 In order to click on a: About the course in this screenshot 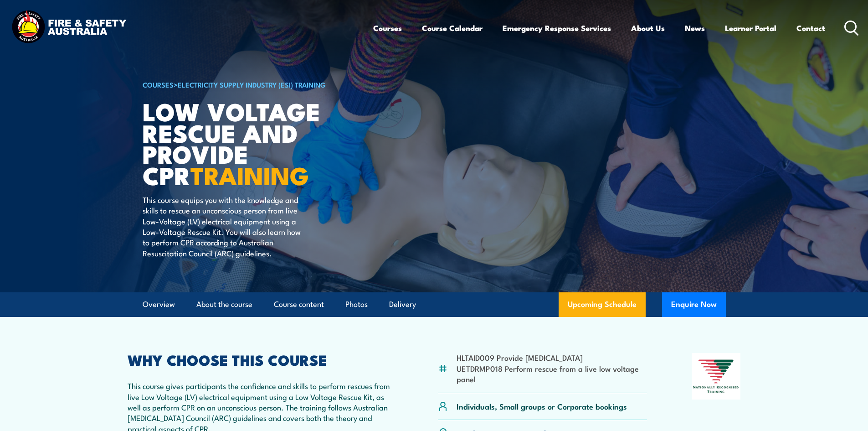, I will do `click(224, 304)`.